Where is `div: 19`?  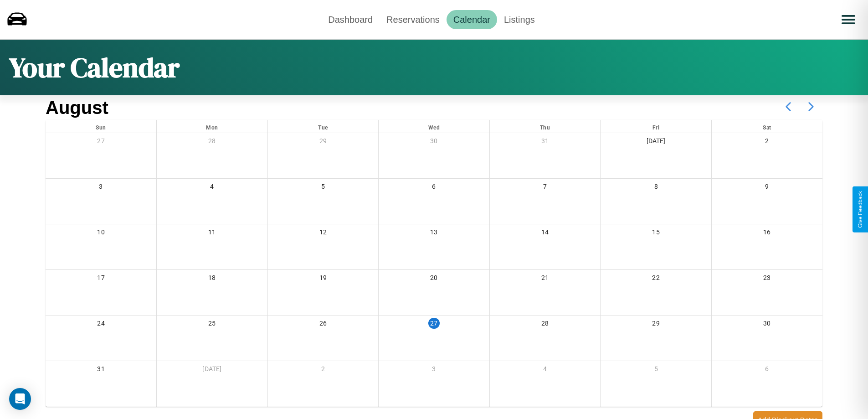 div: 19 is located at coordinates (323, 279).